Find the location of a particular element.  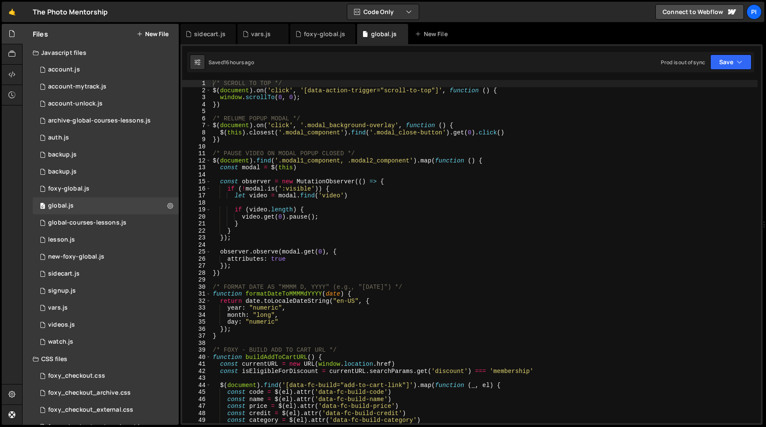

div: archive-global-courses-lessons.js is located at coordinates (99, 121).